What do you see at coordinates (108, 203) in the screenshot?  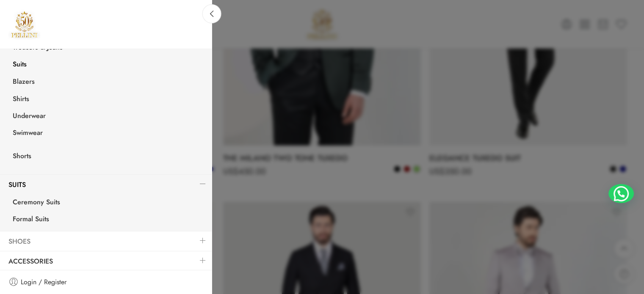 I see `a: Ceremony Suits` at bounding box center [108, 203].